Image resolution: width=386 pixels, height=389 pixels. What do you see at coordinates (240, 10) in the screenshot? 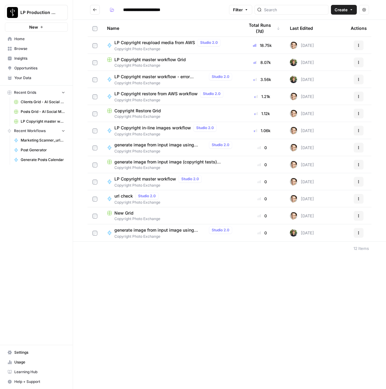
I see `button: Filter` at bounding box center [240, 10].